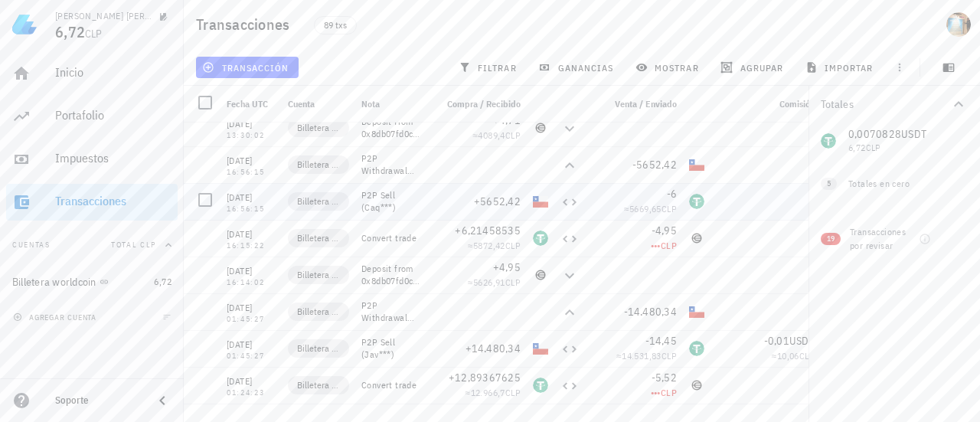 This screenshot has width=980, height=422. I want to click on div: Comisión, so click(766, 104).